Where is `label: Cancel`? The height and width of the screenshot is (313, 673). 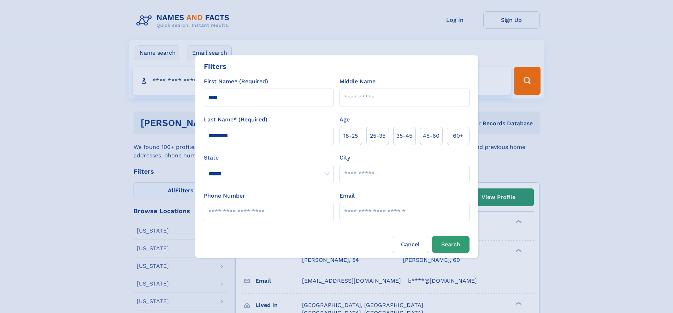 label: Cancel is located at coordinates (411, 245).